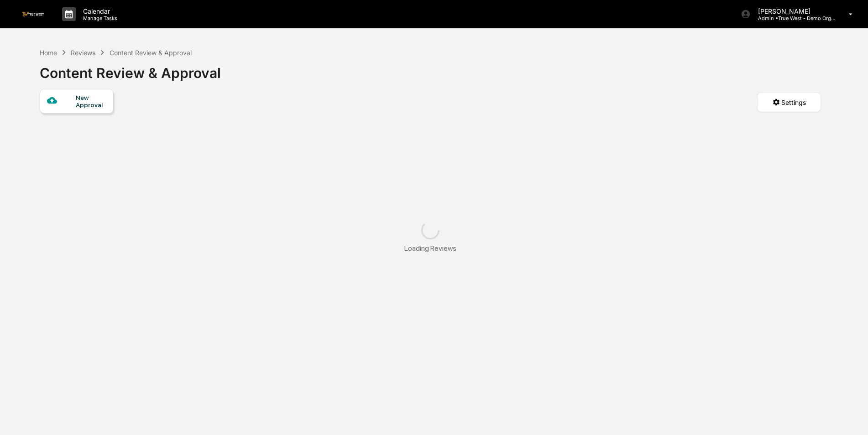  I want to click on button: Settings, so click(789, 102).